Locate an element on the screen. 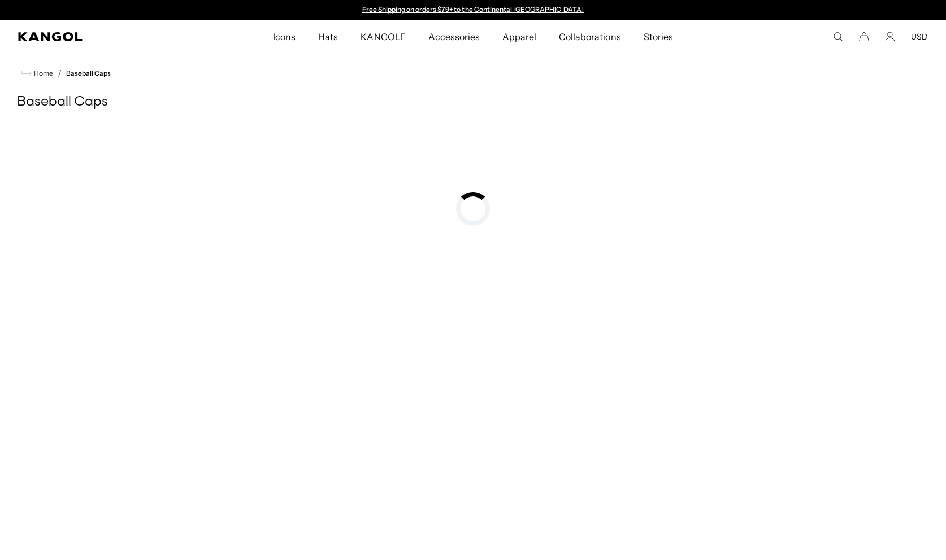 The width and height of the screenshot is (946, 560). a: Apparel is located at coordinates (519, 37).